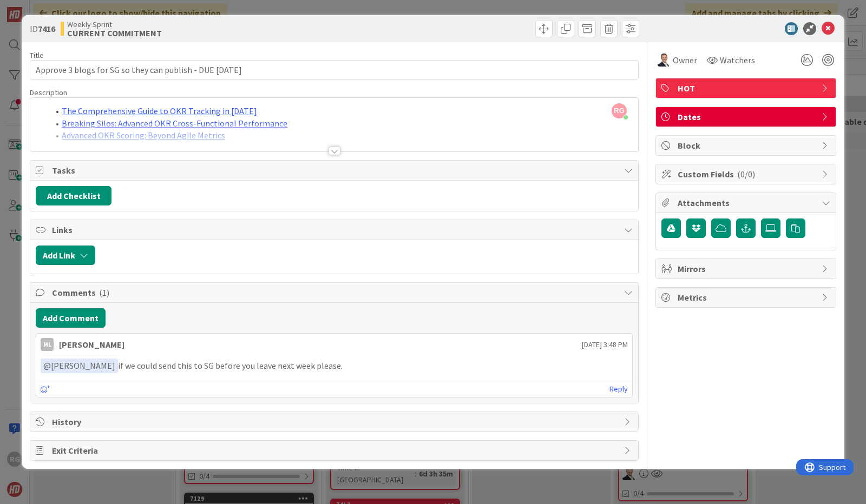 The image size is (866, 504). Describe the element at coordinates (114, 32) in the screenshot. I see `b: CURRENT COMMITMENT` at that location.